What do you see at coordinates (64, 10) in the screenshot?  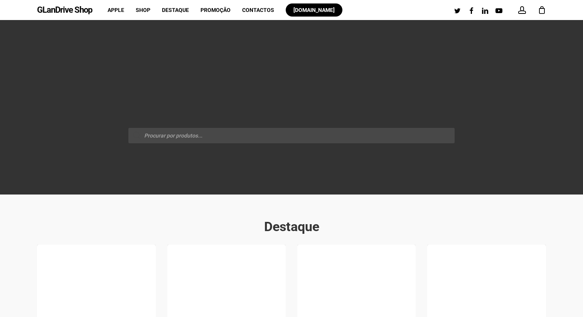 I see `a: GLanDrive Shop` at bounding box center [64, 10].